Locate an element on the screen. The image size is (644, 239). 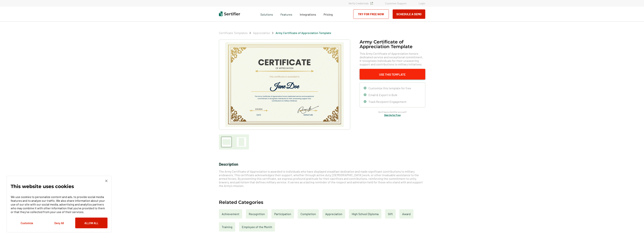
button: Customize is located at coordinates (27, 223).